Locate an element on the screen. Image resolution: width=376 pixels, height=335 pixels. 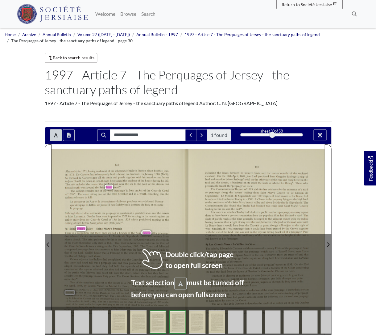
span: road is located at coordinates (279, 179).